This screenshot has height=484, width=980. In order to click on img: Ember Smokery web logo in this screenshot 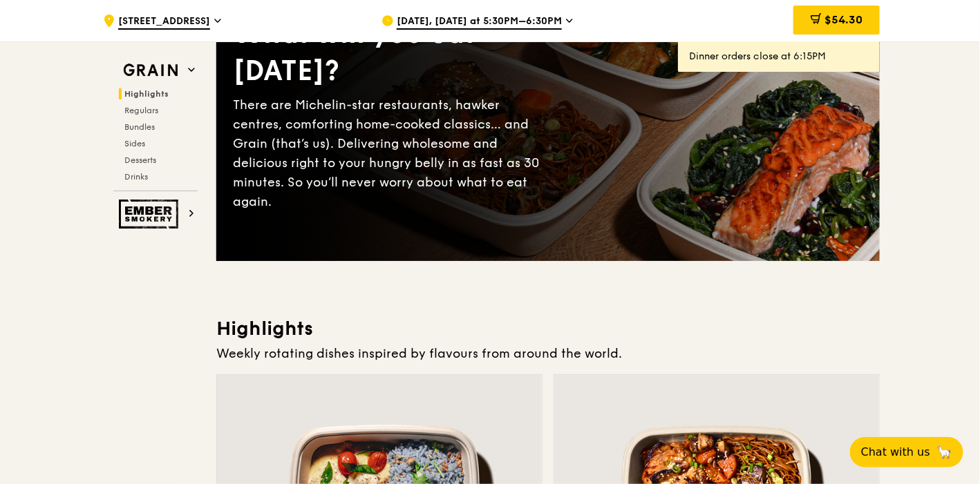, I will do `click(151, 214)`.